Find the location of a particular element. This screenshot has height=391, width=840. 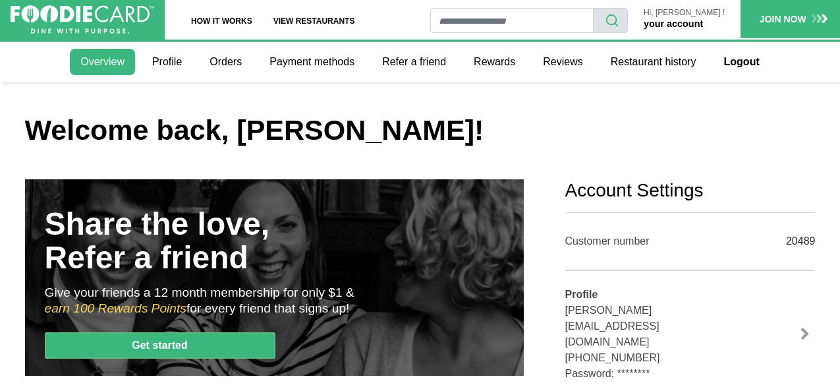

a: Rewards is located at coordinates (494, 62).